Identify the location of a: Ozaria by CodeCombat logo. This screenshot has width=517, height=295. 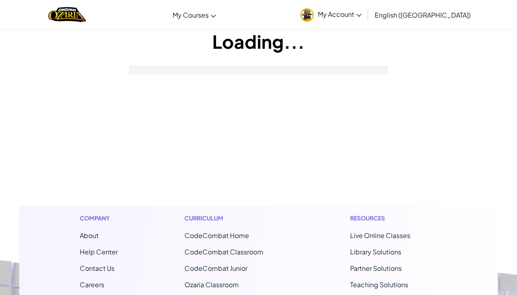
(67, 14).